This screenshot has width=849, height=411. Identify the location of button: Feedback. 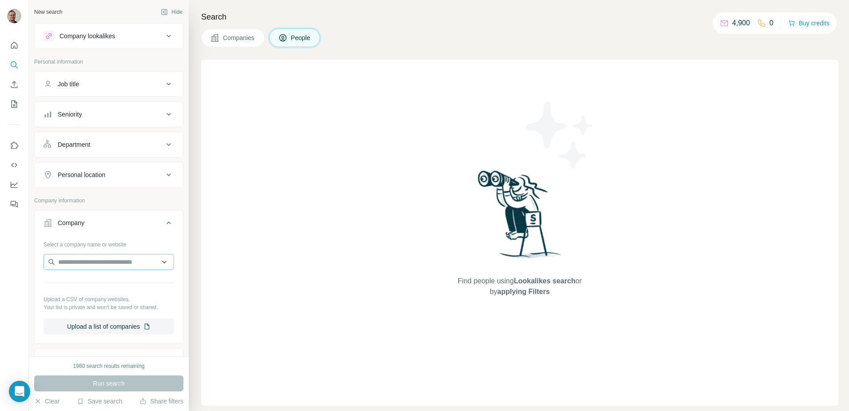
(14, 204).